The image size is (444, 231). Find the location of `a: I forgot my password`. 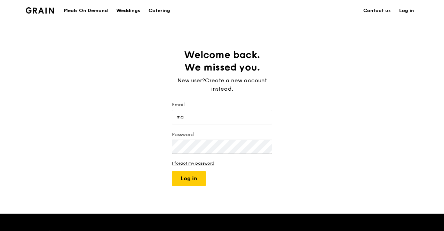

a: I forgot my password is located at coordinates (222, 164).